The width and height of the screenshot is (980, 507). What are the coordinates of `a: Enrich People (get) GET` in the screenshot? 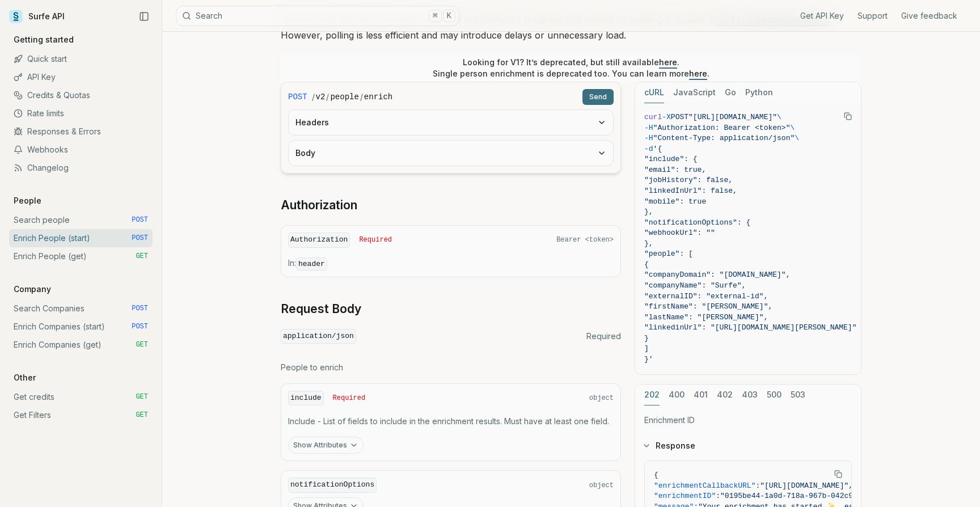 It's located at (81, 257).